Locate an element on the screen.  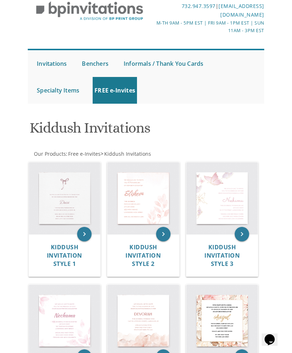
a: Kiddush Invitations is located at coordinates (127, 153).